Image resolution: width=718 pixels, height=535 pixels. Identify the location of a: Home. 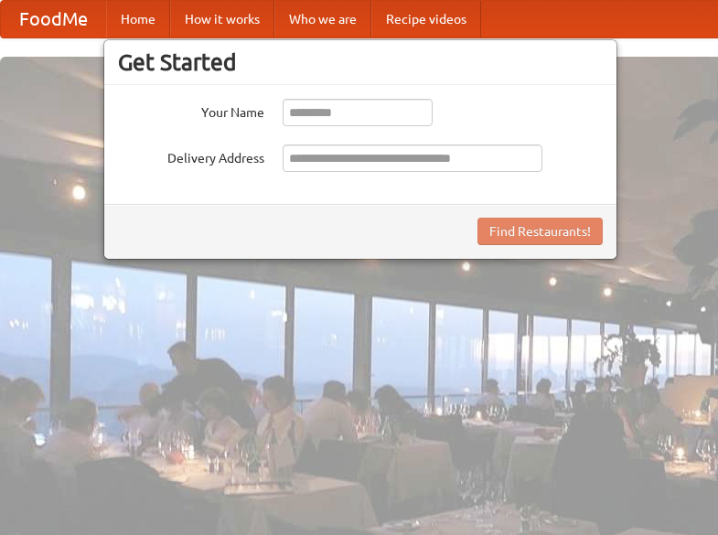
(138, 19).